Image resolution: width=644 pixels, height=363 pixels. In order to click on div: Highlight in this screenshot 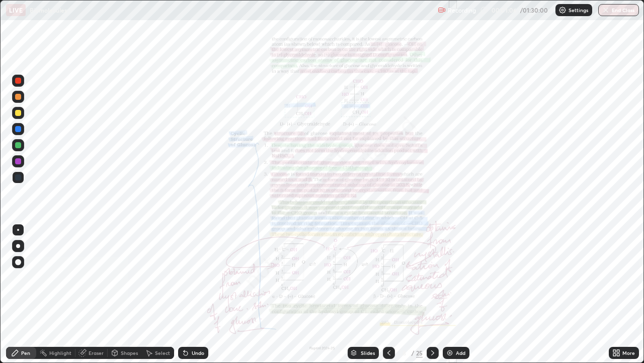, I will do `click(61, 352)`.